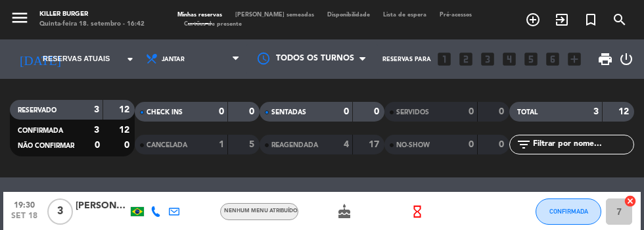  Describe the element at coordinates (582, 144) in the screenshot. I see `input: Filtrar por nome...` at that location.